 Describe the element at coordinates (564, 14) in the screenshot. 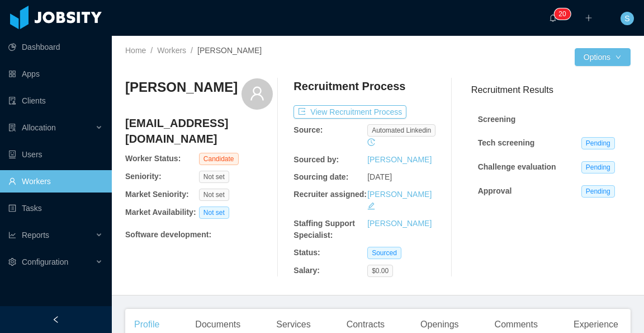

I see `p: 0` at that location.